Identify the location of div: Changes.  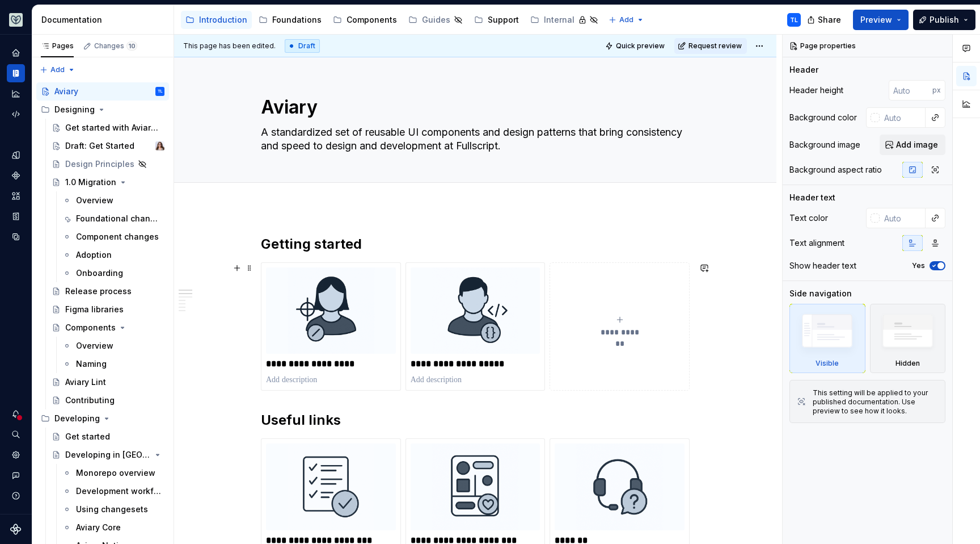
(116, 46).